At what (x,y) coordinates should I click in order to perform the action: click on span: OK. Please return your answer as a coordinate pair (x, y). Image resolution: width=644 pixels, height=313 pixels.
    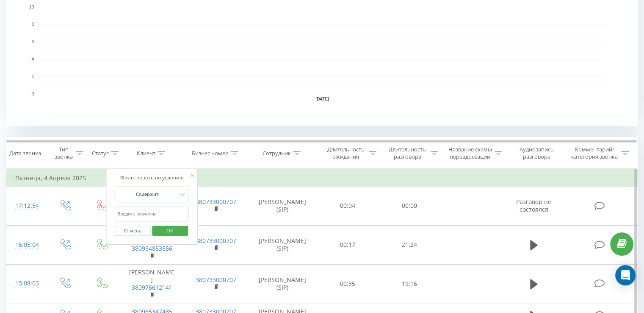
    Looking at the image, I should click on (170, 230).